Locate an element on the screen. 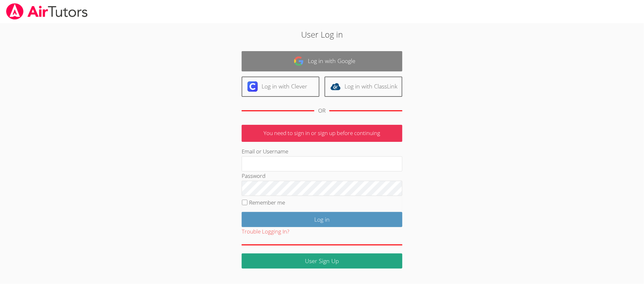  img: classlink-logo-d6bb404cc1216ec64c9a2012d9dc4662098be43eaf13dc465df04b49fa7ab582.svg is located at coordinates (335, 86).